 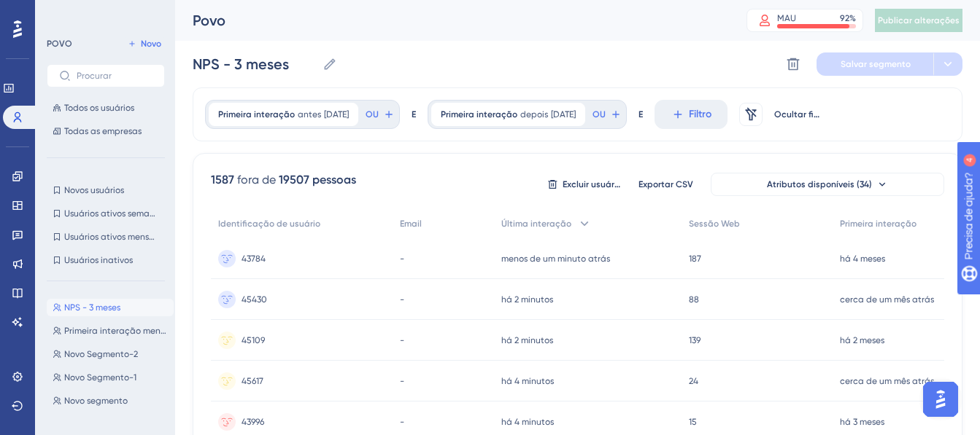 I want to click on span: Novo segmento, so click(x=95, y=401).